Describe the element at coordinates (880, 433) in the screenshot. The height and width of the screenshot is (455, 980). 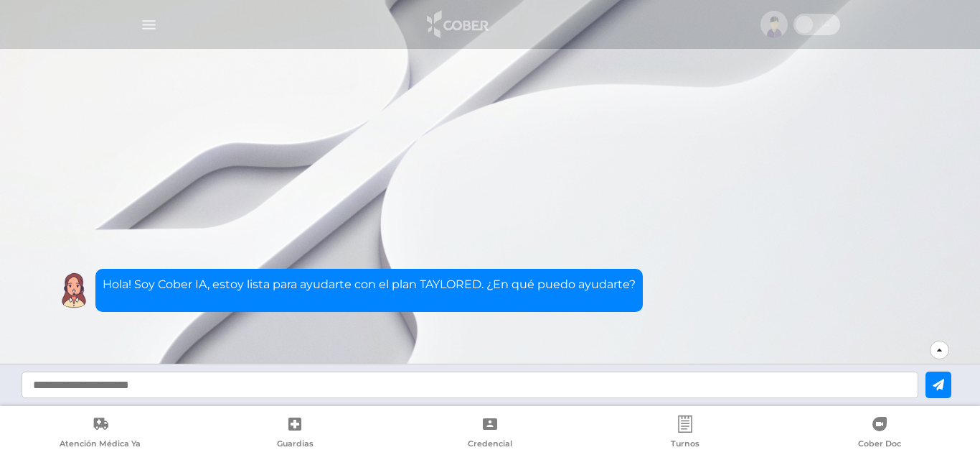
I see `a: Cober Doc` at that location.